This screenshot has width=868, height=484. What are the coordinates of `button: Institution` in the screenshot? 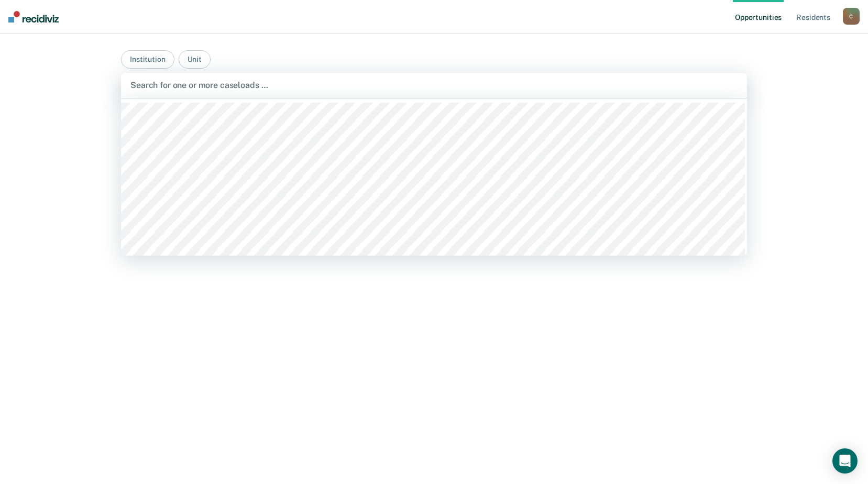 It's located at (147, 59).